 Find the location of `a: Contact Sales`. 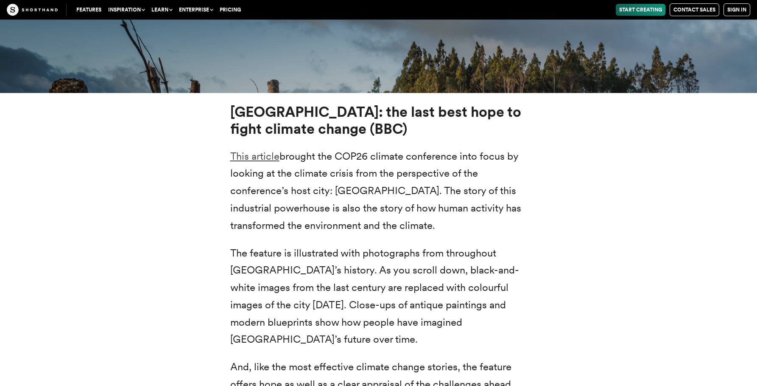

a: Contact Sales is located at coordinates (694, 10).